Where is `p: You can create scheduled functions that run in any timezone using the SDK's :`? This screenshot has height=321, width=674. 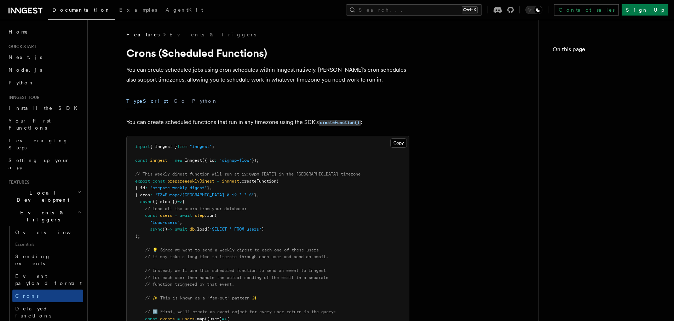 p: You can create scheduled functions that run in any timezone using the SDK's : is located at coordinates (268, 122).